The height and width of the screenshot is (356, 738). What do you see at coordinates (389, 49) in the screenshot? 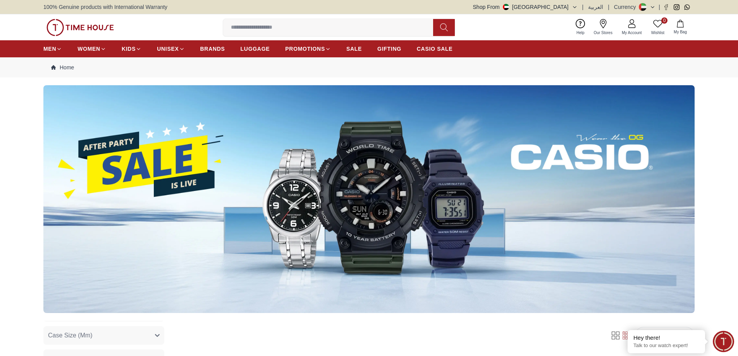
I see `a: GIFTING` at bounding box center [389, 49].